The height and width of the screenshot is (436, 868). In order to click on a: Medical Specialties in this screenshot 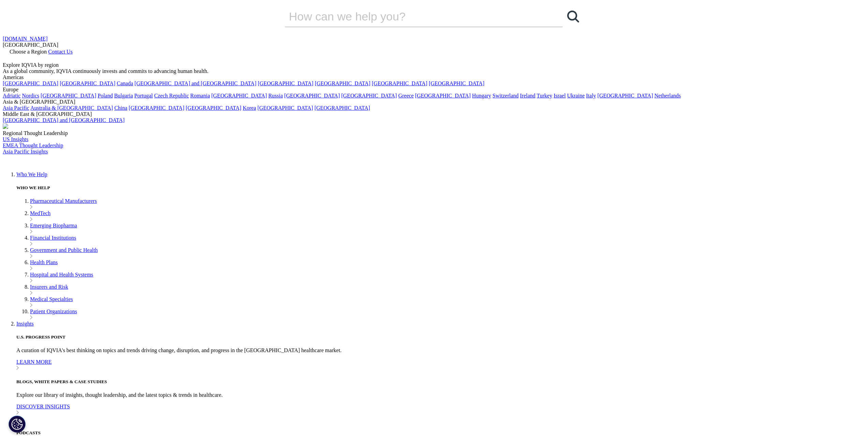, I will do `click(51, 299)`.